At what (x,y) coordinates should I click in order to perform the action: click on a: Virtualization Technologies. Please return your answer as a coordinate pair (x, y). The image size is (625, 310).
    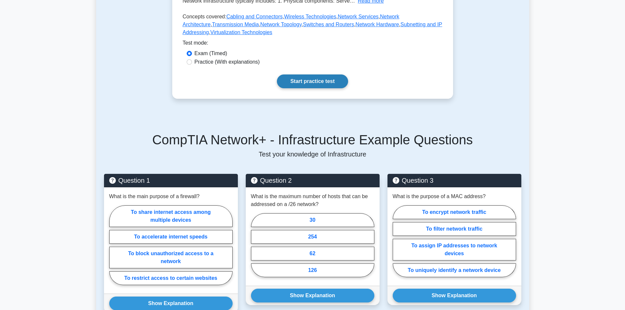
    Looking at the image, I should click on (241, 32).